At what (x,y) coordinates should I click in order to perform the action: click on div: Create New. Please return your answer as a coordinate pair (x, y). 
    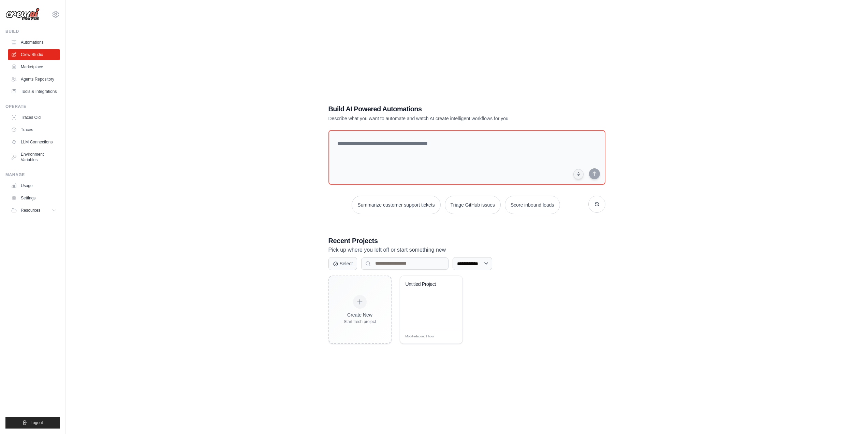
    Looking at the image, I should click on (360, 315).